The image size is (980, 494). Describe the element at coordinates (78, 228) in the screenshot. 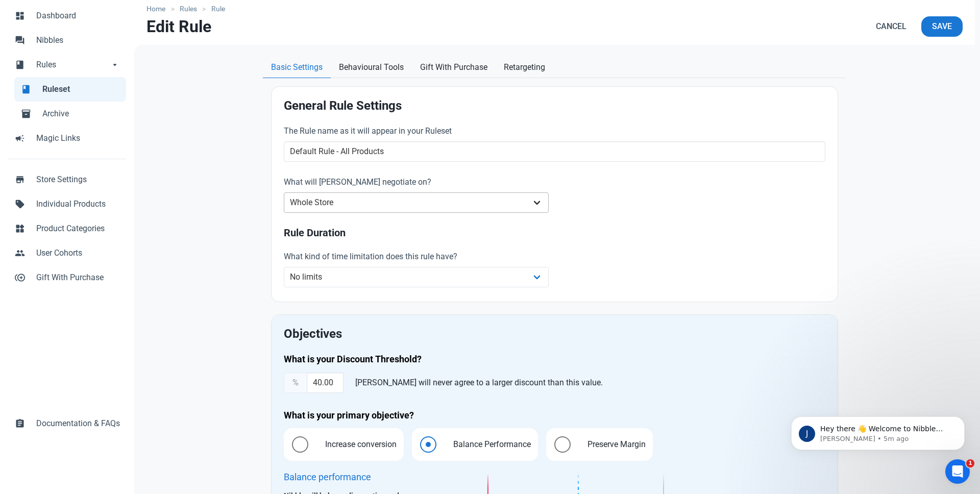

I see `span: Product Categories` at that location.